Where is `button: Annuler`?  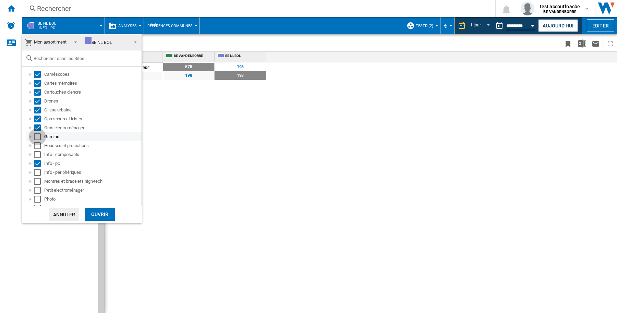
button: Annuler is located at coordinates (64, 214).